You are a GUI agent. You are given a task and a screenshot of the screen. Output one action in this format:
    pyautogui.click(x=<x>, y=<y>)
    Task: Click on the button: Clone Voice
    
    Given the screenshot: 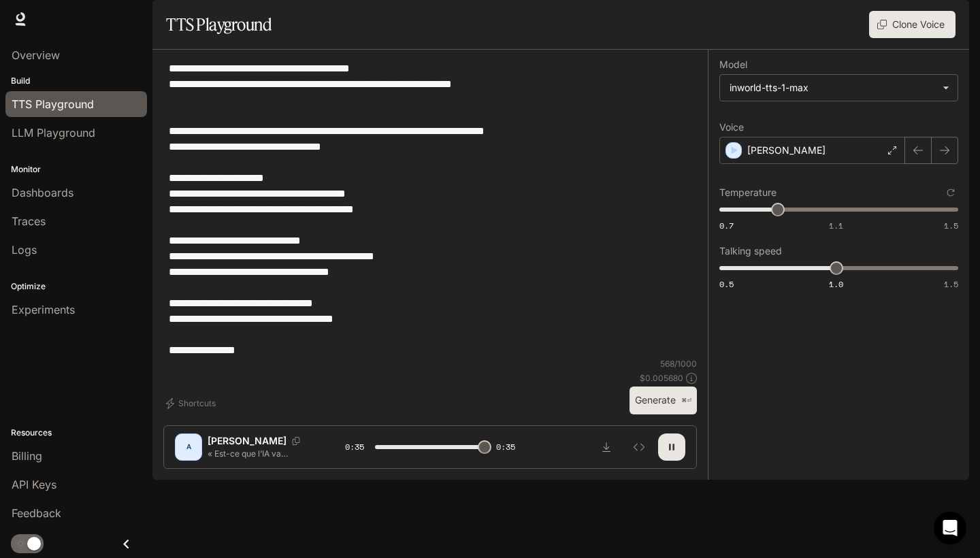 What is the action you would take?
    pyautogui.click(x=912, y=25)
    